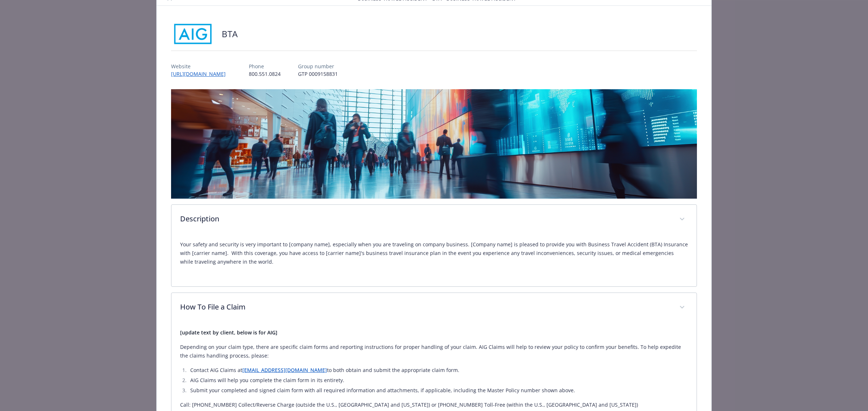  Describe the element at coordinates (264, 66) in the screenshot. I see `p: Phone` at that location.